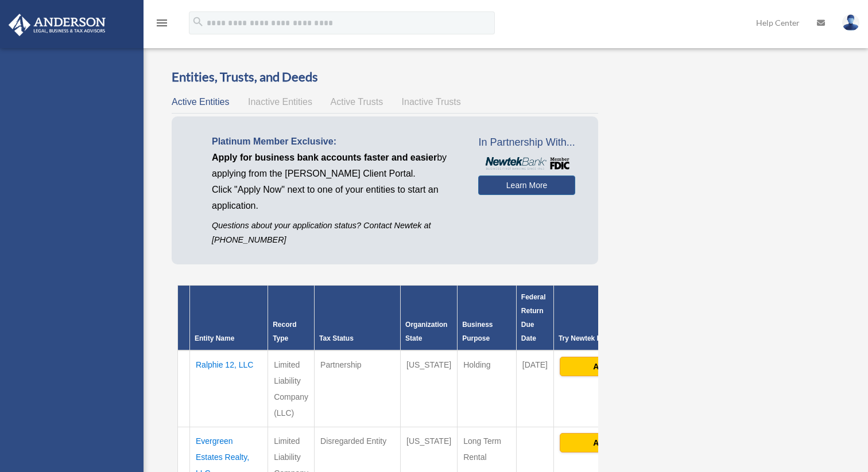 The height and width of the screenshot is (472, 868). I want to click on td: Ralphie 12, LLC, so click(229, 389).